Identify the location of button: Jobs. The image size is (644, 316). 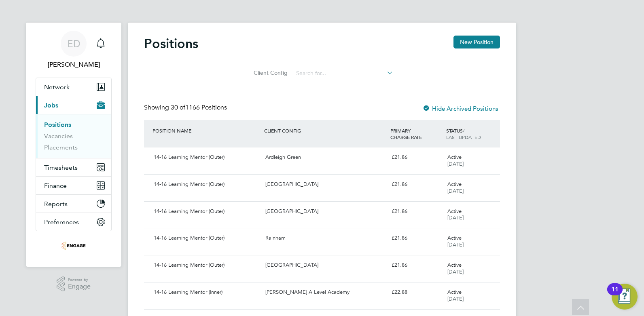
(74, 105).